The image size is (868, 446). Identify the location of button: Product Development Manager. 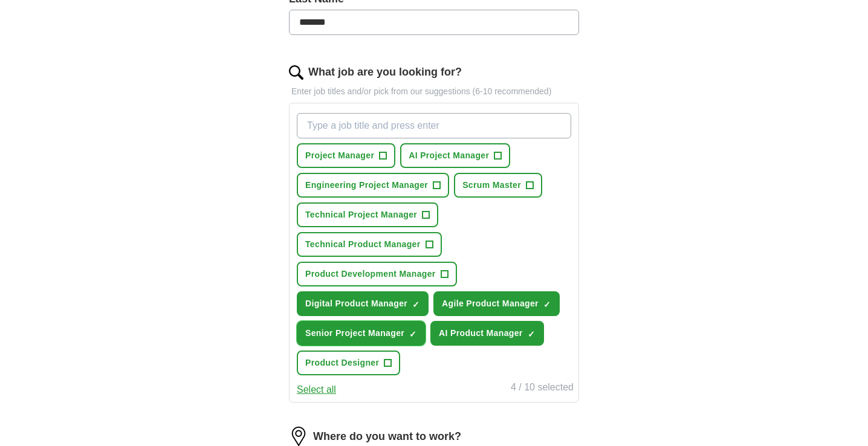
(376, 274).